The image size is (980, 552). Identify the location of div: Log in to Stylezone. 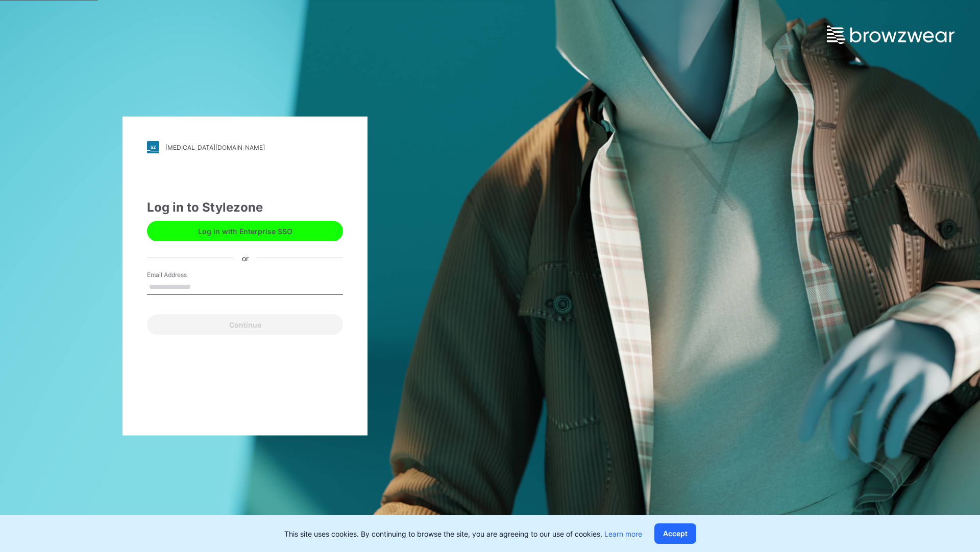
(245, 208).